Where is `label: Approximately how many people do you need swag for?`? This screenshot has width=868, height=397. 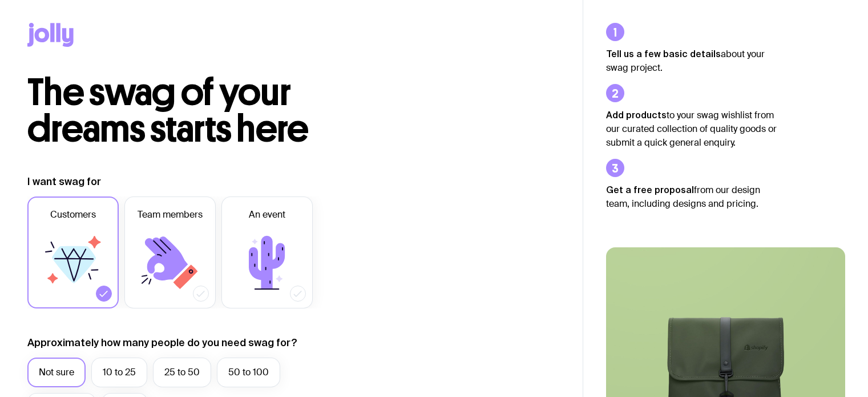
label: Approximately how many people do you need swag for? is located at coordinates (162, 343).